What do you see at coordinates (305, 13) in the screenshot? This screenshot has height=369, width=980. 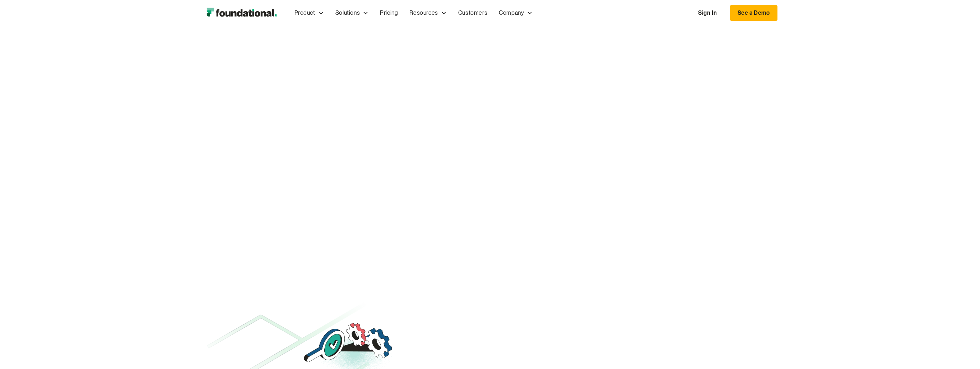 I see `div: Product` at bounding box center [305, 13].